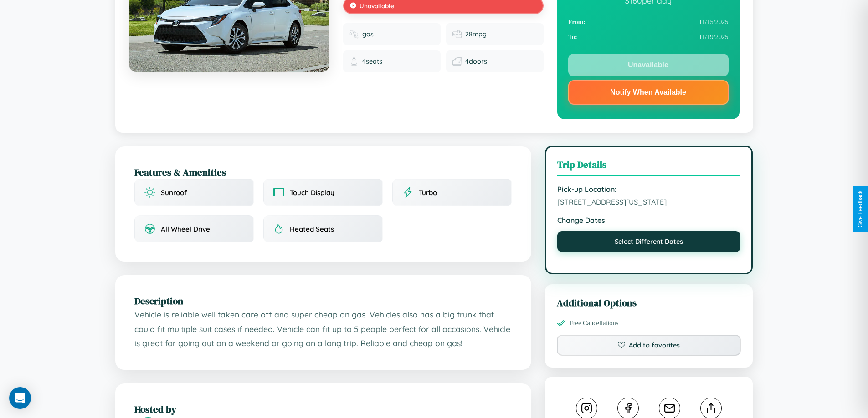 The height and width of the screenshot is (418, 868). Describe the element at coordinates (860, 209) in the screenshot. I see `div: Give Feedback` at that location.